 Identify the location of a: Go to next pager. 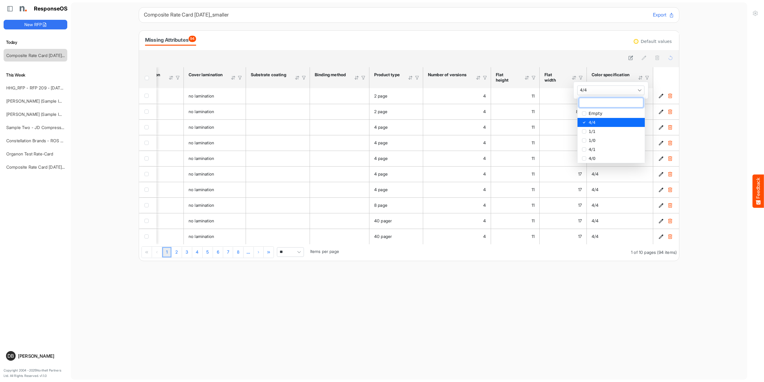
(249, 253).